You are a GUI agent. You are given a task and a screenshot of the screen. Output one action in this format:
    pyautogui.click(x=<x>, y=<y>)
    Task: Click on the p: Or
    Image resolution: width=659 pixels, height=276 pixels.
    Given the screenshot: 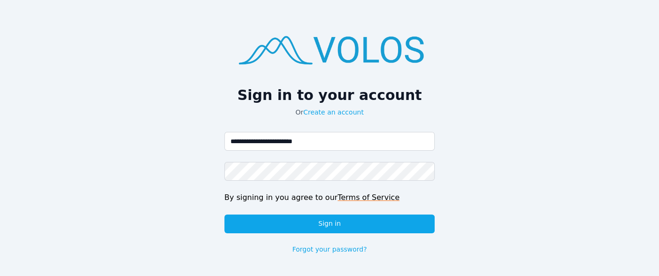 What is the action you would take?
    pyautogui.click(x=329, y=112)
    